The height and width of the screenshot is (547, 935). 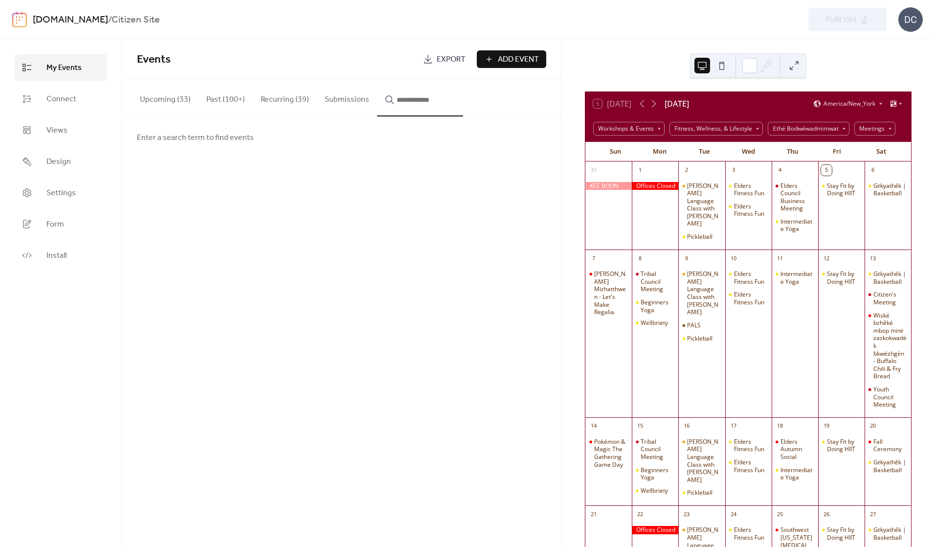 I want to click on b: Citizen Site, so click(x=135, y=20).